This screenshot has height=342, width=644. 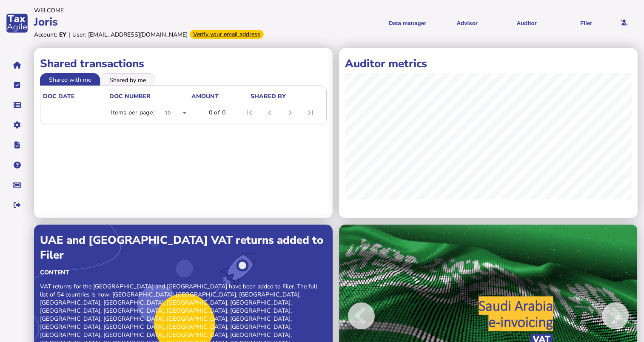 I want to click on button: Auditor, so click(x=527, y=23).